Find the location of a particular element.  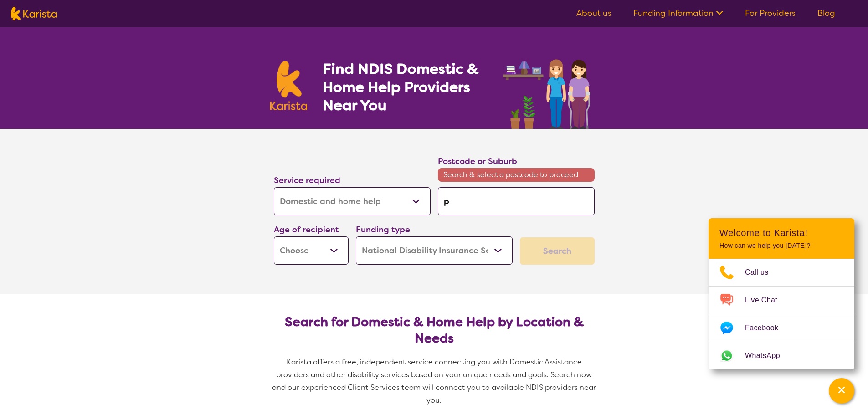

input: Type is located at coordinates (516, 201).